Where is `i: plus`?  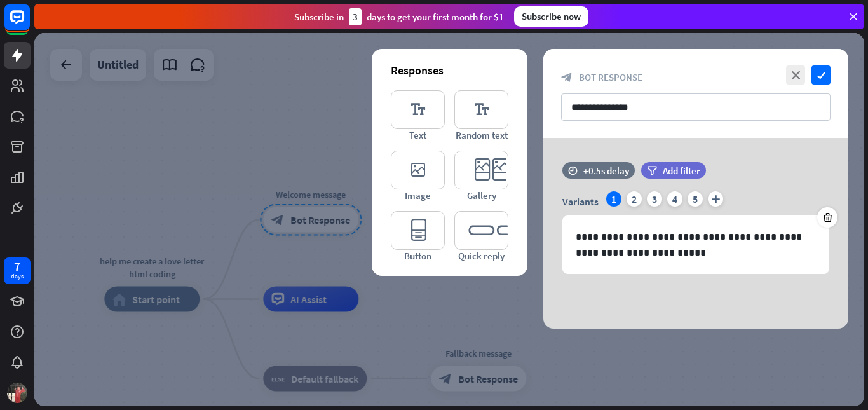 i: plus is located at coordinates (716, 199).